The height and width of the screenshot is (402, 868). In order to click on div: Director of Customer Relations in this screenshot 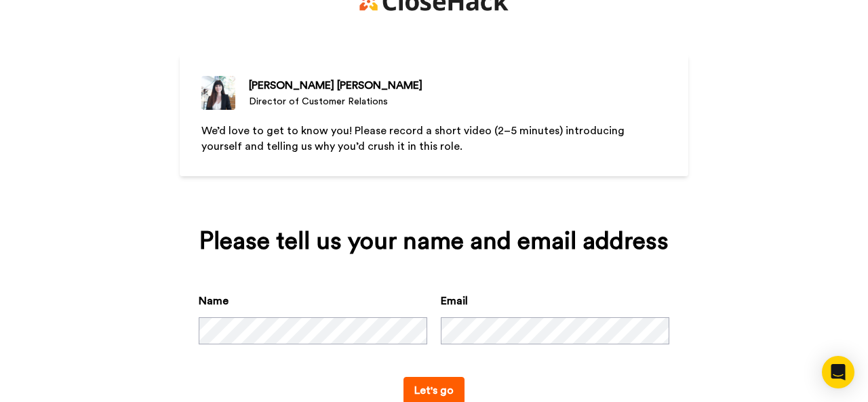, I will do `click(336, 102)`.